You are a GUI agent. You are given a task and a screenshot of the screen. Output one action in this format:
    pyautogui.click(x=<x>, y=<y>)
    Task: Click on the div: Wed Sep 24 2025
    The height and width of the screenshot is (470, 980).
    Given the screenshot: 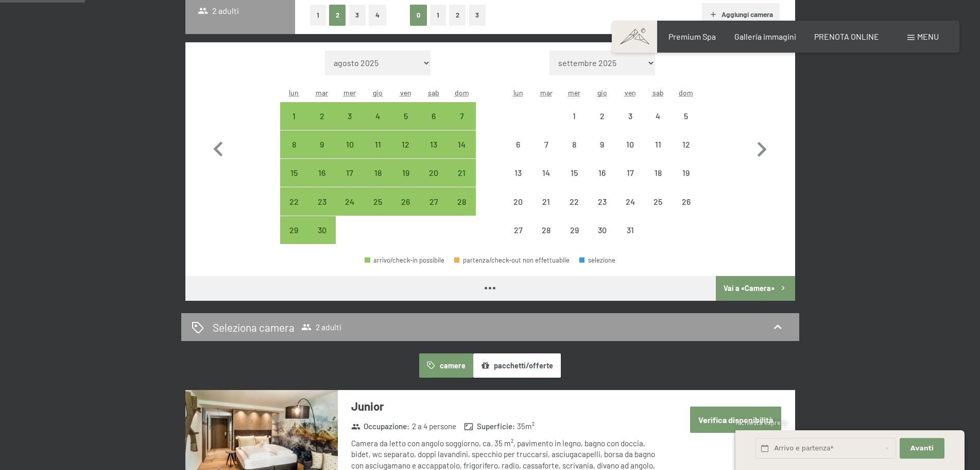 What is the action you would take?
    pyautogui.click(x=349, y=201)
    